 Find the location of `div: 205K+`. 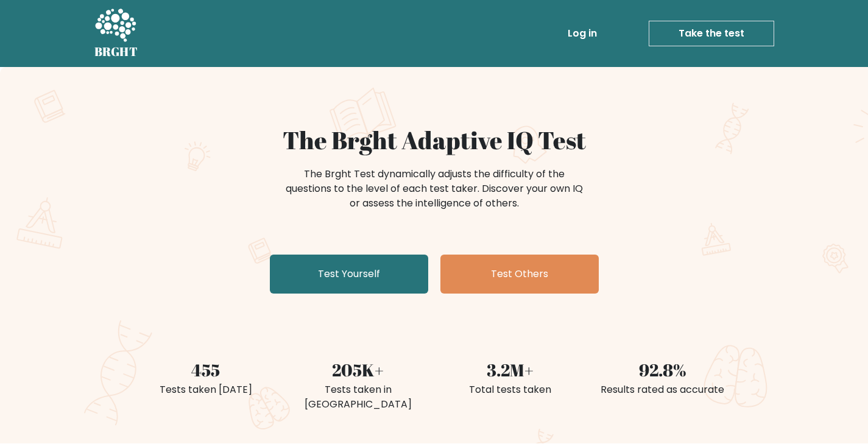

div: 205K+ is located at coordinates (358, 369).